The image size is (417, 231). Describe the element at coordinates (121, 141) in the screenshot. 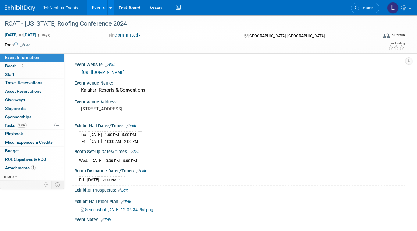

I see `span: 10:00 AM - 2:00 PM` at that location.